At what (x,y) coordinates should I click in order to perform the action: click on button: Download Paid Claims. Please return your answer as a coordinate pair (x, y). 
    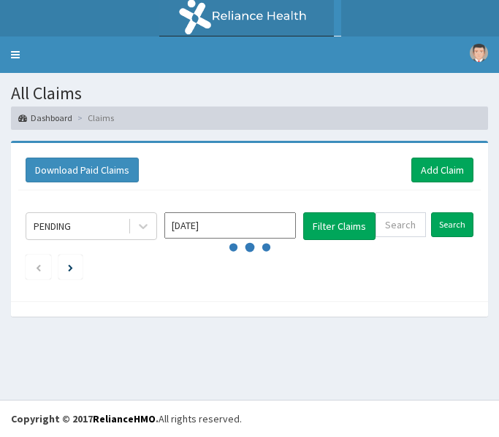
    Looking at the image, I should click on (82, 170).